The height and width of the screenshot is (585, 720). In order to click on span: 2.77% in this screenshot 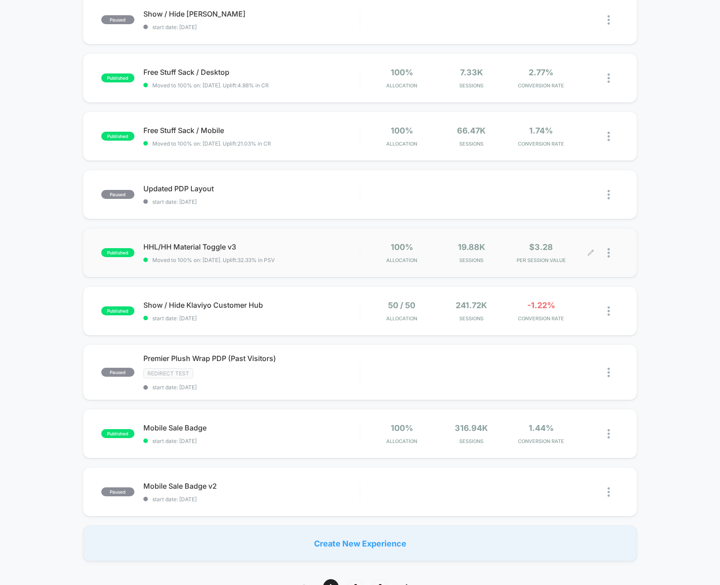, I will do `click(540, 72)`.